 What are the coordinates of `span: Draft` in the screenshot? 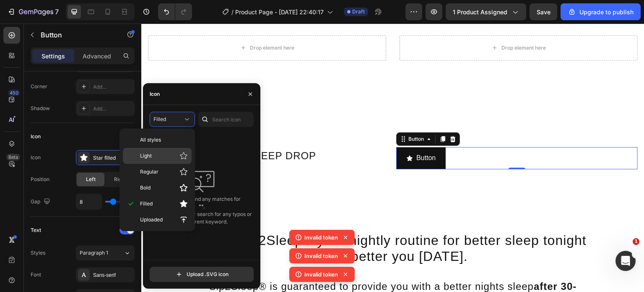 It's located at (359, 12).